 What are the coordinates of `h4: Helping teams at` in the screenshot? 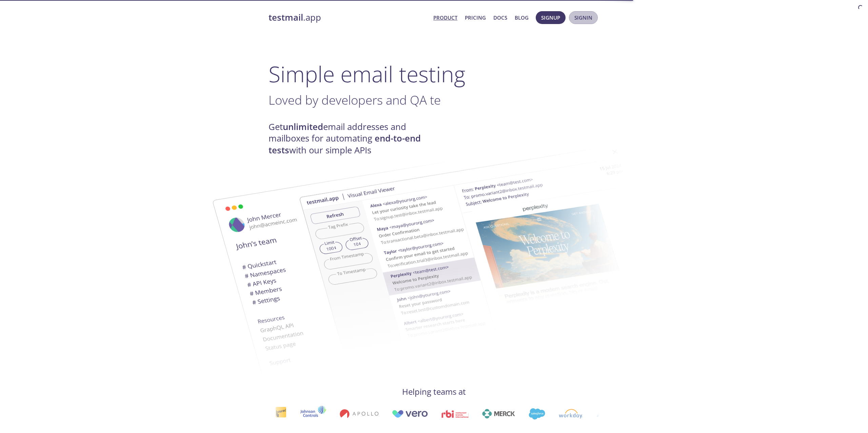 It's located at (434, 392).